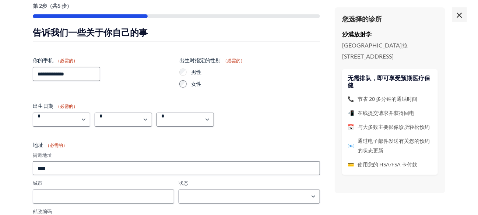 The width and height of the screenshot is (478, 215). I want to click on font: 状态, so click(183, 183).